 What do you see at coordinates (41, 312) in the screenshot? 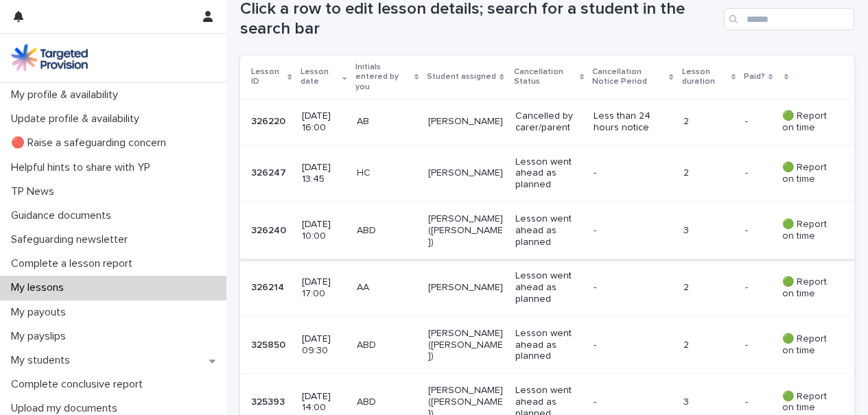
I see `p: My payouts` at bounding box center [41, 312].